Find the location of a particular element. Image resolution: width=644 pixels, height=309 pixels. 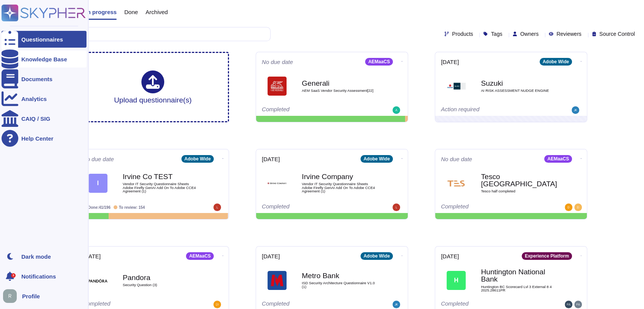

div: Help Center is located at coordinates (37, 138).